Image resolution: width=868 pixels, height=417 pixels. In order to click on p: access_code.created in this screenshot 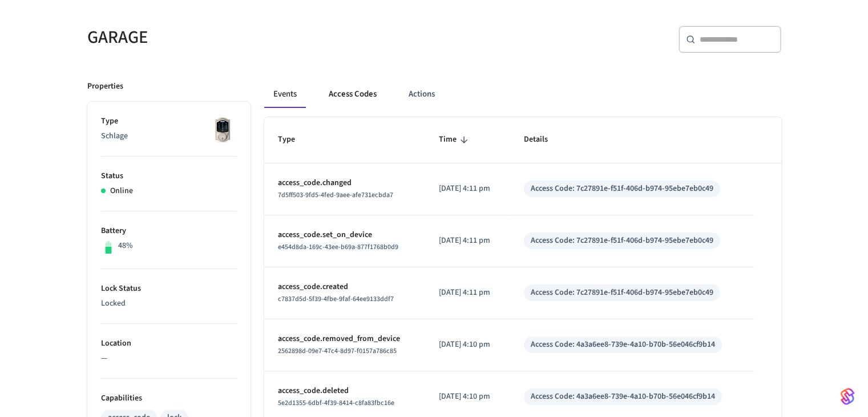, I will do `click(344, 287)`.